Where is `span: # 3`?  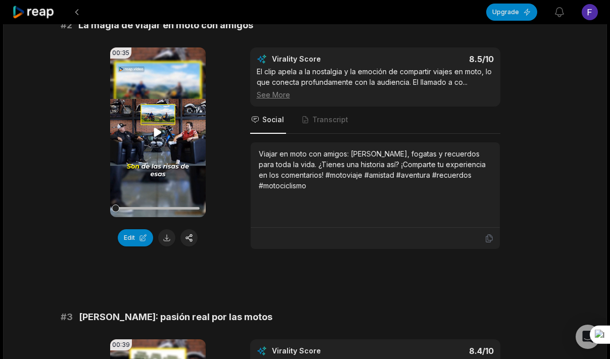 span: # 3 is located at coordinates (67, 317).